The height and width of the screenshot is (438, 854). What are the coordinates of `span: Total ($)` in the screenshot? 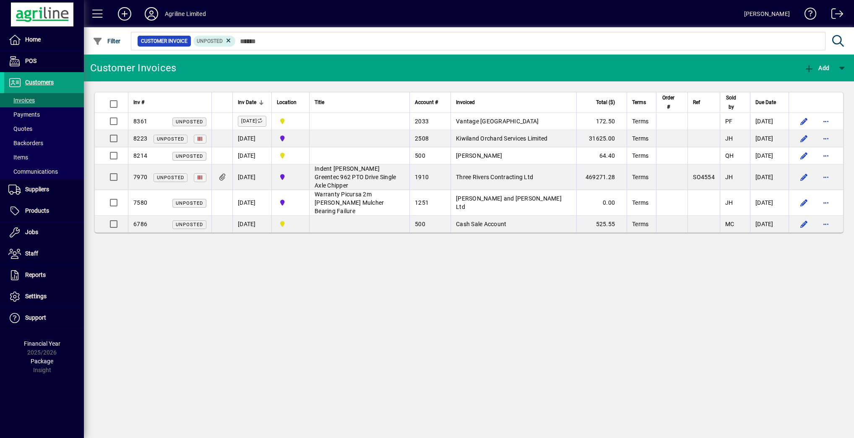 It's located at (606, 102).